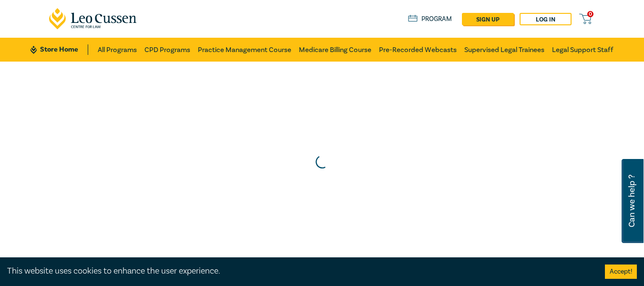  Describe the element at coordinates (582, 50) in the screenshot. I see `a: Legal Support Staff` at that location.